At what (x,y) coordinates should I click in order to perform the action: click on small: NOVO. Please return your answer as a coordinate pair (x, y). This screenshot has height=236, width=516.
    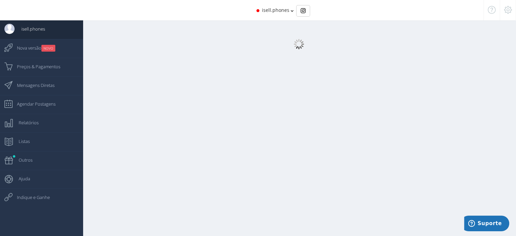
    Looking at the image, I should click on (48, 48).